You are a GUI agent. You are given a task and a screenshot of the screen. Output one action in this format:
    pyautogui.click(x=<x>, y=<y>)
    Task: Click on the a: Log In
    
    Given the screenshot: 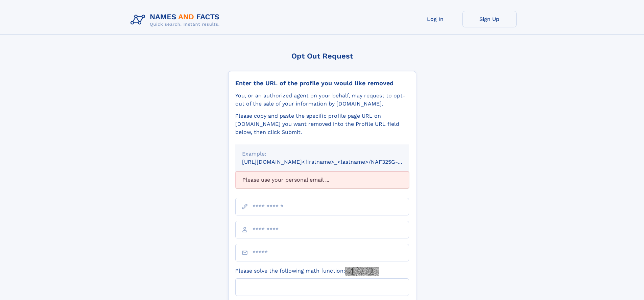 What is the action you would take?
    pyautogui.click(x=435, y=19)
    